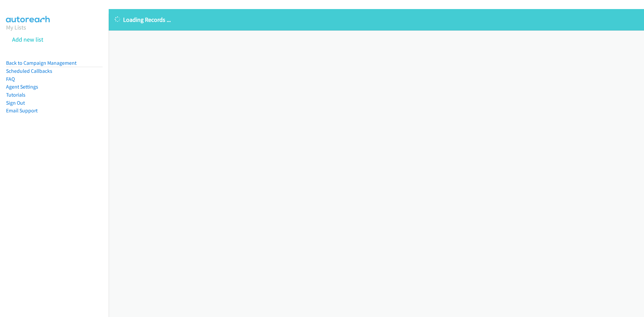 Image resolution: width=644 pixels, height=317 pixels. I want to click on a: Sign Out, so click(16, 103).